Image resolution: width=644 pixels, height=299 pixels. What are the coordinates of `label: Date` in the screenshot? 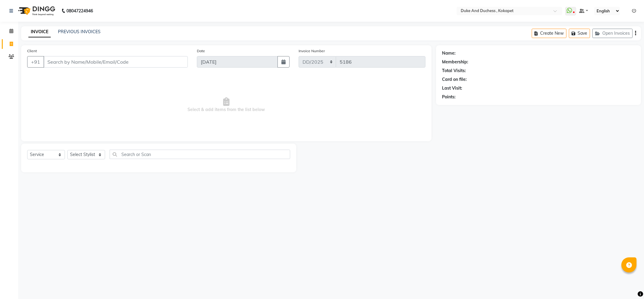 It's located at (201, 51).